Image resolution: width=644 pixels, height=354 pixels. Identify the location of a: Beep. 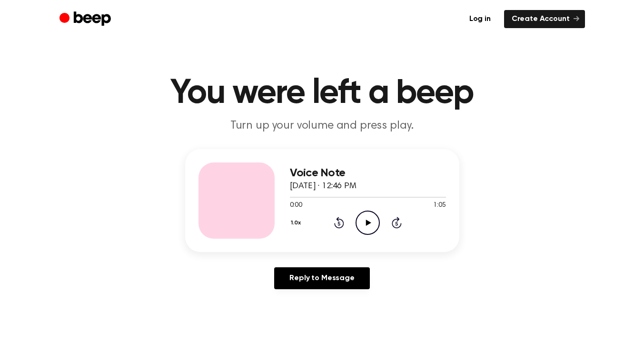
(86, 19).